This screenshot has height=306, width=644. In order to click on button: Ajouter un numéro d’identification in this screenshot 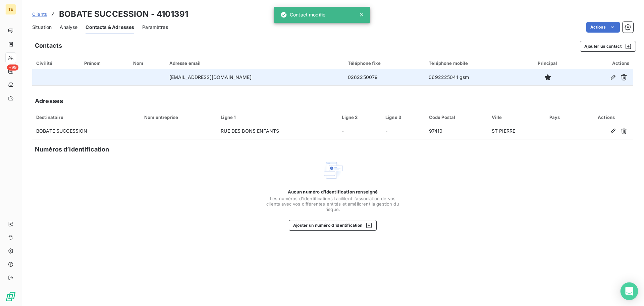, I will do `click(333, 225)`.